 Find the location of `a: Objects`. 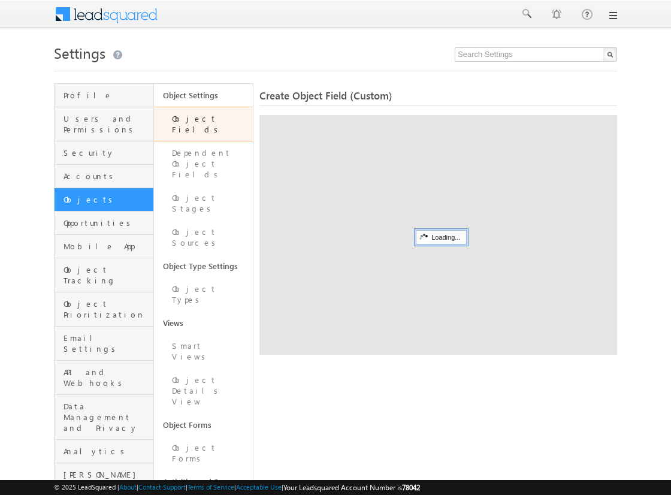

a: Objects is located at coordinates (104, 200).